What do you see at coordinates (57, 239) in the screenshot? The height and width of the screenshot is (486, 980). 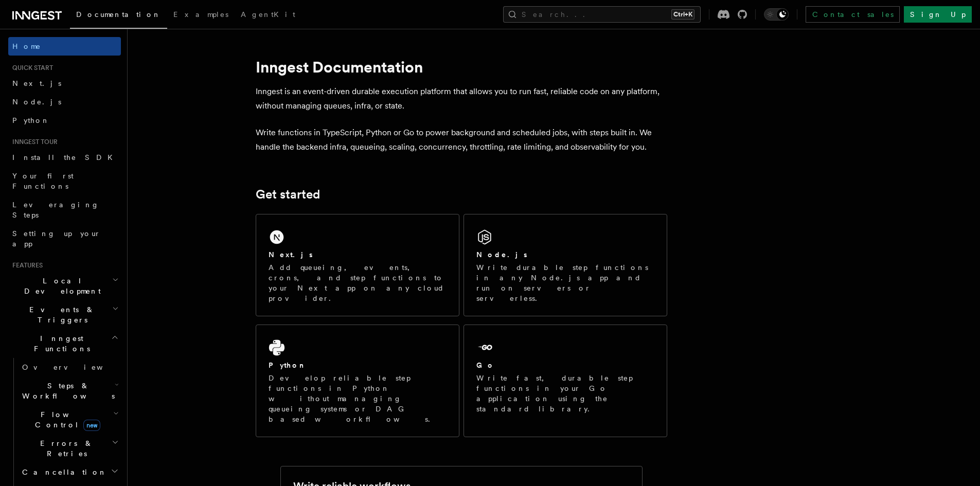 I see `span: Setting up your app` at bounding box center [57, 239].